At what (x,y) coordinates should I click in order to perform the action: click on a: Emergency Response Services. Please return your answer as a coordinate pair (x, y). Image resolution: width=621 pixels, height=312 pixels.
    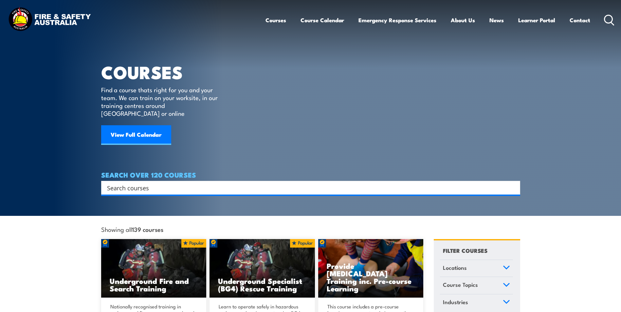
    Looking at the image, I should click on (398, 20).